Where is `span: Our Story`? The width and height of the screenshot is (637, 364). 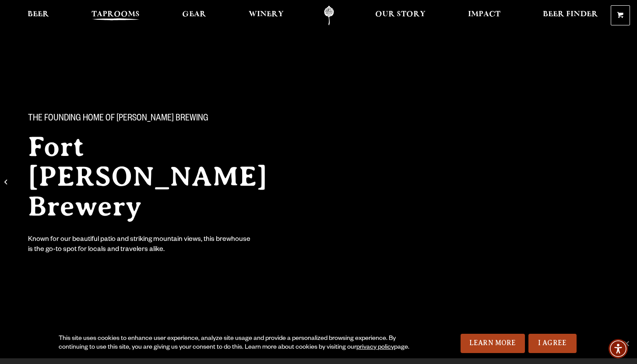
span: Our Story is located at coordinates (400, 14).